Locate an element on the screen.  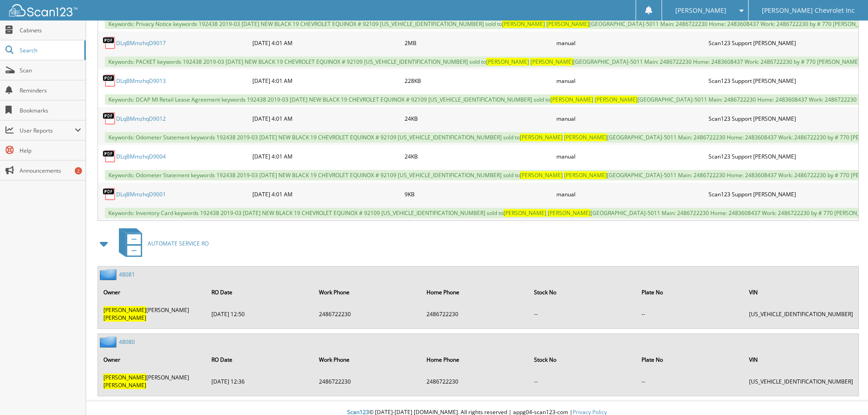
span: Scan is located at coordinates (50, 70).